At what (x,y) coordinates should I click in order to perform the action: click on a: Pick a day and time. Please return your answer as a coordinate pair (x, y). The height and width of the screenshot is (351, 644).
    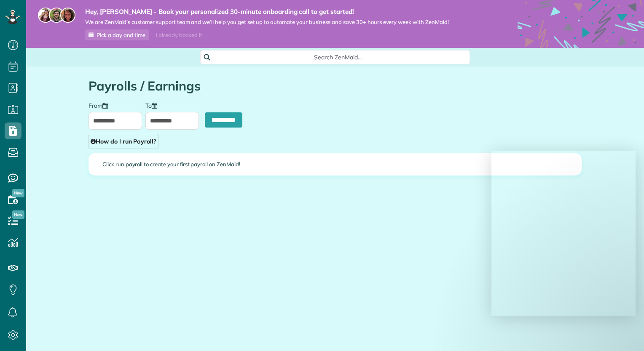
    Looking at the image, I should click on (117, 35).